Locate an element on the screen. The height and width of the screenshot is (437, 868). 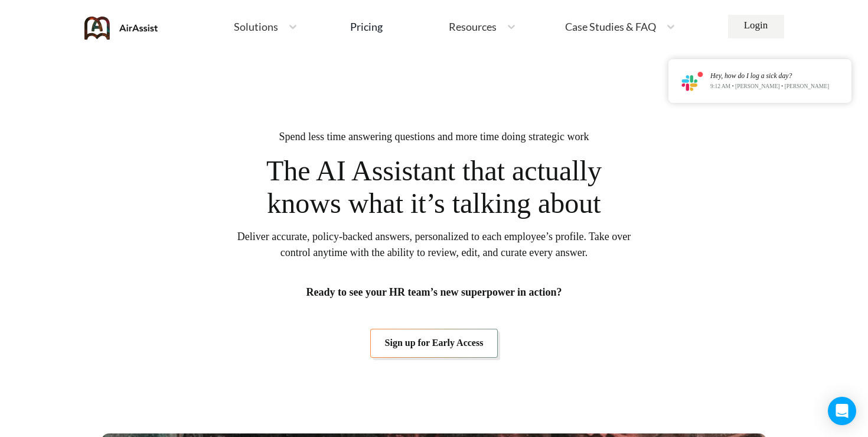
span: Case Studies & FAQ is located at coordinates (611, 26).